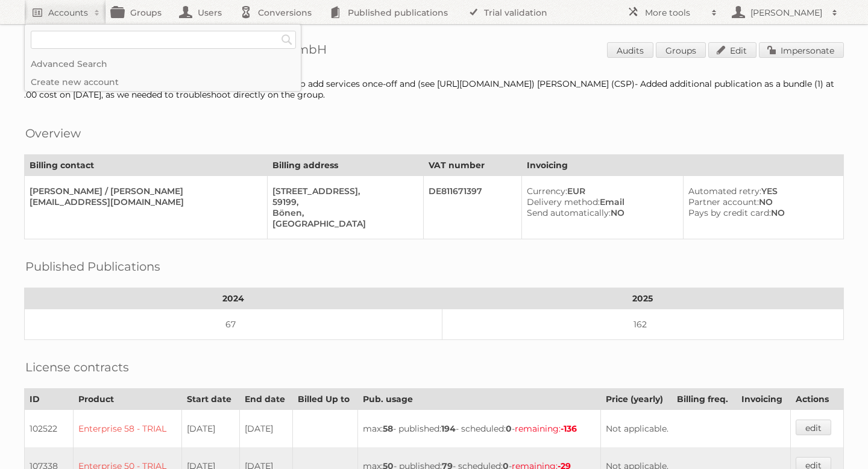 This screenshot has width=868, height=469. Describe the element at coordinates (479, 399) in the screenshot. I see `th: Pub. usage` at that location.